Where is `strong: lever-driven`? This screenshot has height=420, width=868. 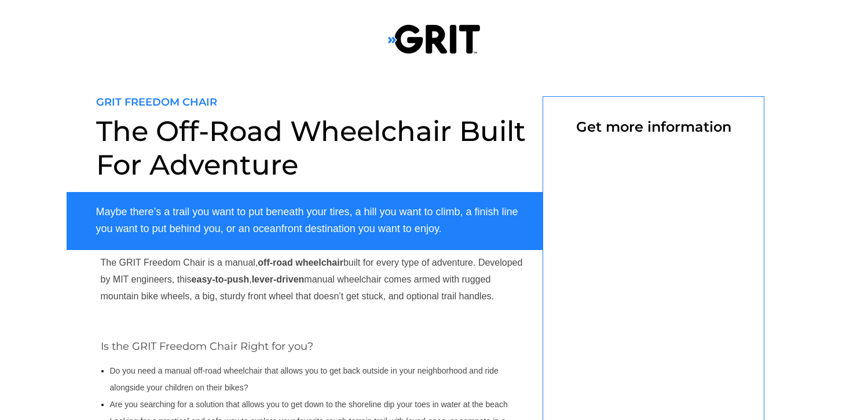 strong: lever-driven is located at coordinates (278, 279).